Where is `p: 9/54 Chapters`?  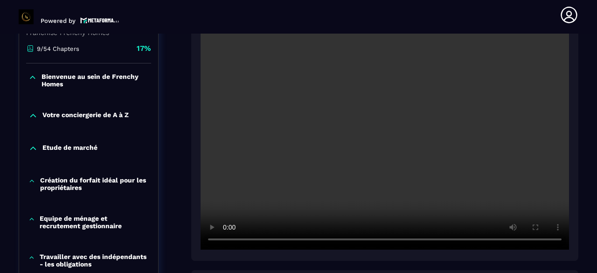
p: 9/54 Chapters is located at coordinates (58, 49).